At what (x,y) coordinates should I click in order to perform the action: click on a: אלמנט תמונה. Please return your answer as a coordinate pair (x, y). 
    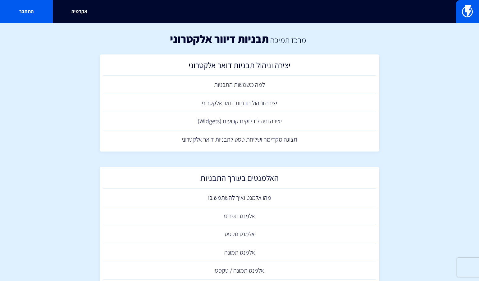
    Looking at the image, I should click on (240, 252).